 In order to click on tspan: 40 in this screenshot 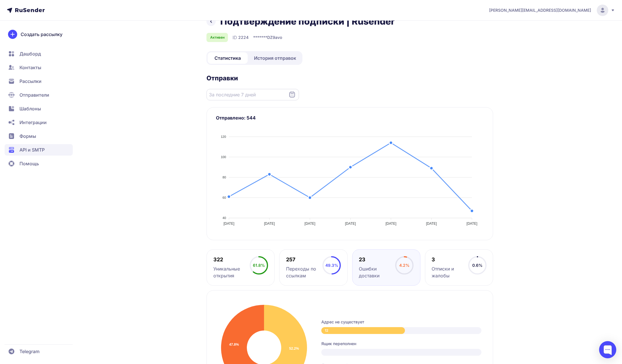, I will do `click(224, 218)`.